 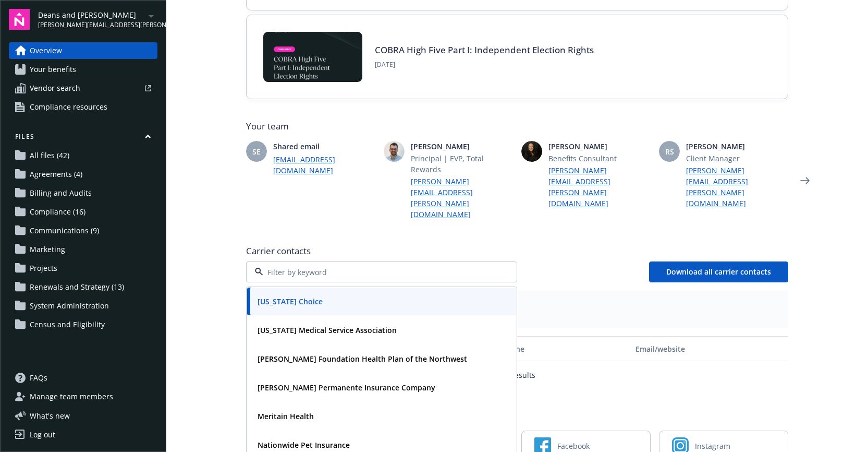 What do you see at coordinates (286, 416) in the screenshot?
I see `strong: Meritain Health` at bounding box center [286, 416].